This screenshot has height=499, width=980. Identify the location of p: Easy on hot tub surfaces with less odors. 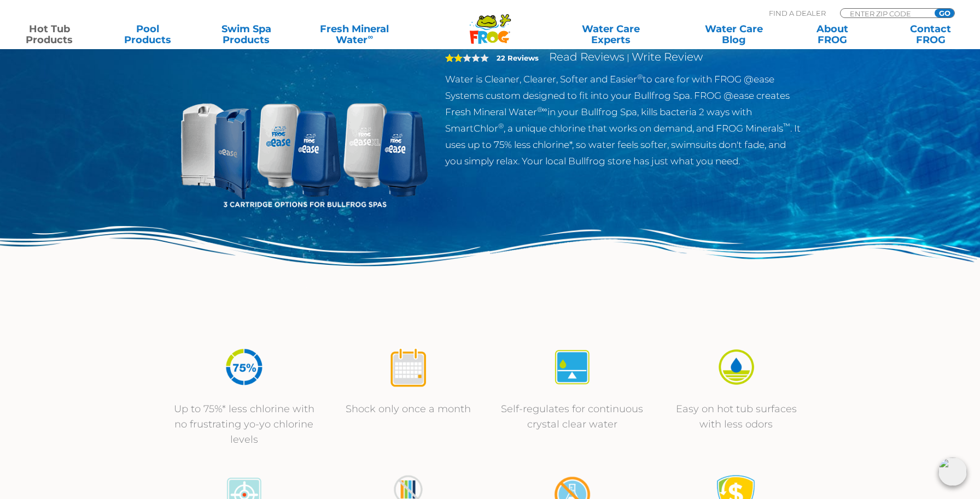
(736, 417).